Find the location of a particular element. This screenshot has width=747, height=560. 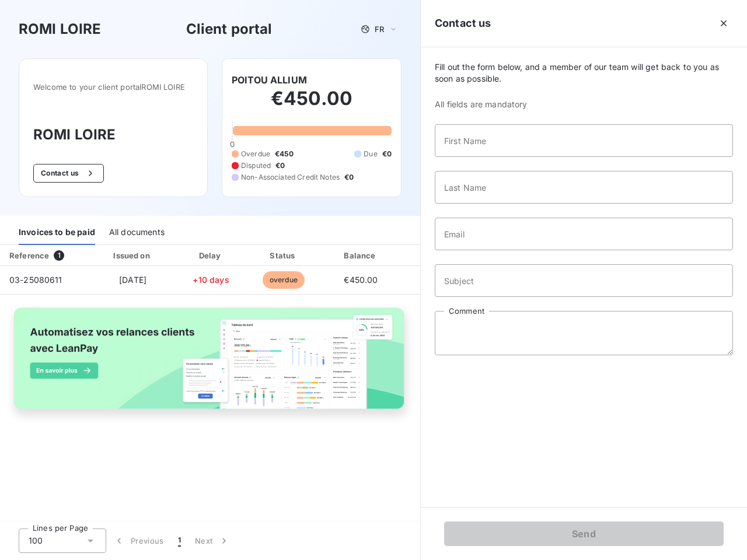

div: Status is located at coordinates (283, 256).